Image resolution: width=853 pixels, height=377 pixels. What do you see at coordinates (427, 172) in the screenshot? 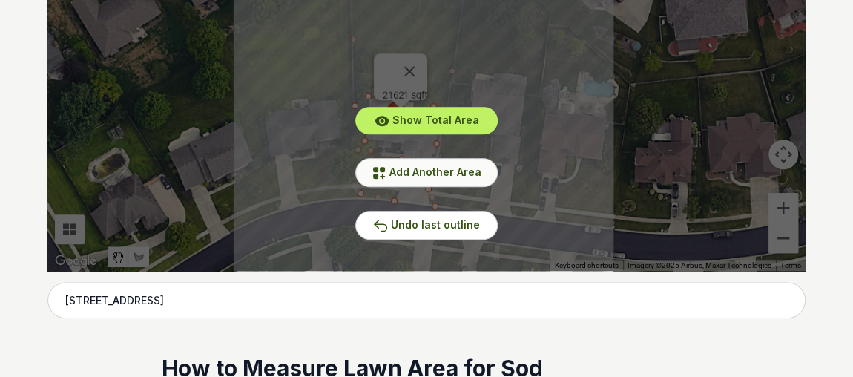
I see `button: Add Another Area` at bounding box center [427, 172].